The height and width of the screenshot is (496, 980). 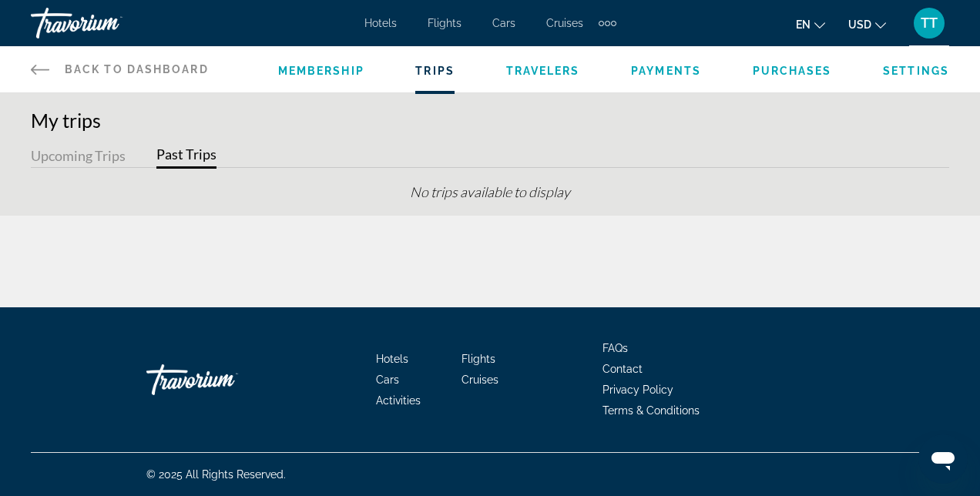 What do you see at coordinates (78, 156) in the screenshot?
I see `button: Upcoming Trips` at bounding box center [78, 156].